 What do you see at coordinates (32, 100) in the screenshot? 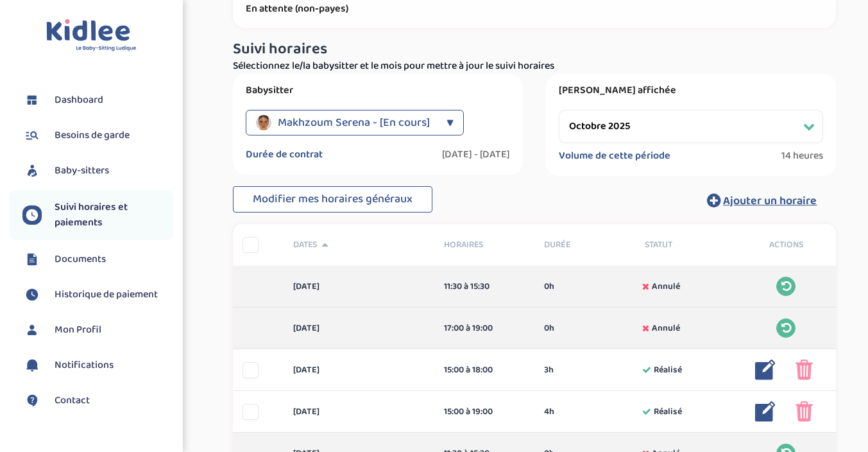
I see `img: dashboard.svg` at bounding box center [32, 100].